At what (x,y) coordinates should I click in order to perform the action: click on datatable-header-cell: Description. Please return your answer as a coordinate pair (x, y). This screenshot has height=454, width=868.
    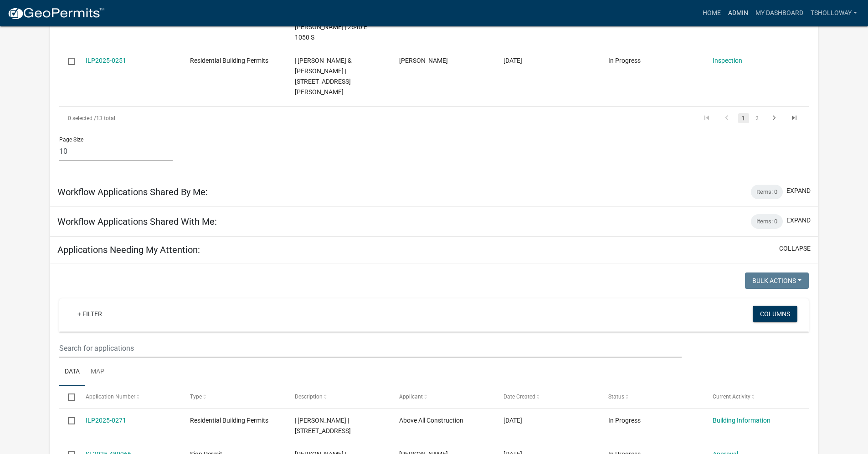
    Looking at the image, I should click on (338, 397).